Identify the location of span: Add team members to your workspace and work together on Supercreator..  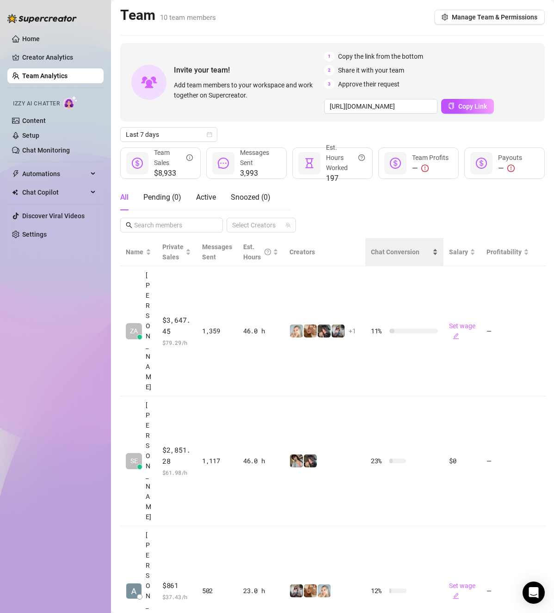
(247, 90).